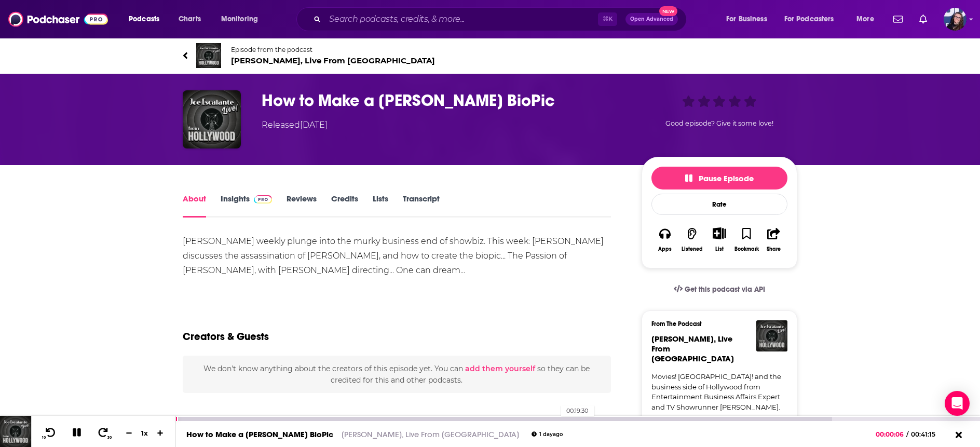 This screenshot has height=447, width=980. What do you see at coordinates (720, 289) in the screenshot?
I see `a: Get this podcast via API` at bounding box center [720, 289].